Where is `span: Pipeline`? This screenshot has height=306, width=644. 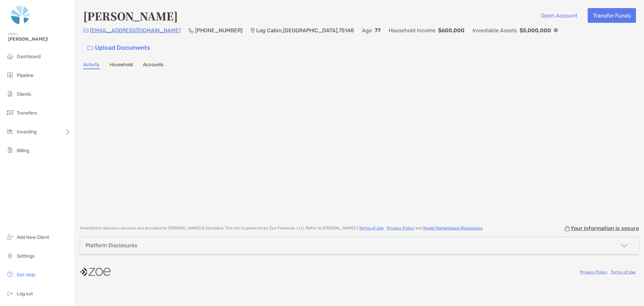
span: Pipeline is located at coordinates (25, 75).